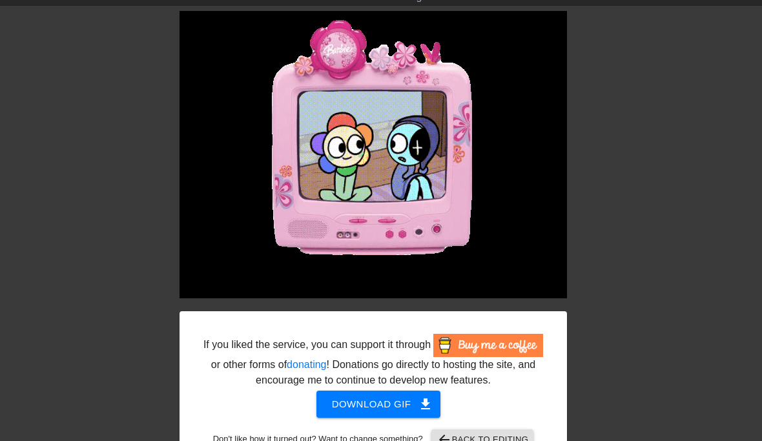 The width and height of the screenshot is (762, 441). Describe the element at coordinates (306, 364) in the screenshot. I see `a: donating` at that location.